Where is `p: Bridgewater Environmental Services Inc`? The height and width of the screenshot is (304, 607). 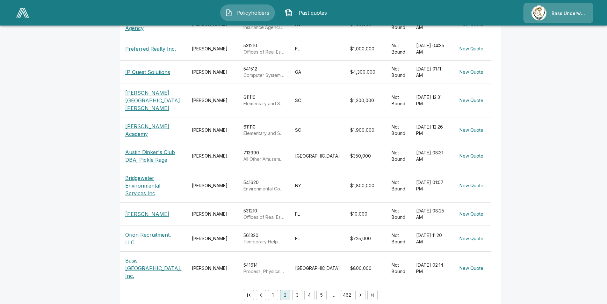 p: Bridgewater Environmental Services Inc is located at coordinates (153, 185).